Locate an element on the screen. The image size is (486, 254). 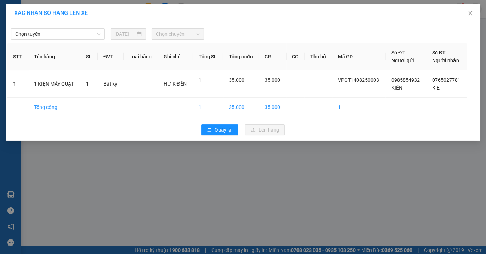
span: rollback is located at coordinates (209, 130).